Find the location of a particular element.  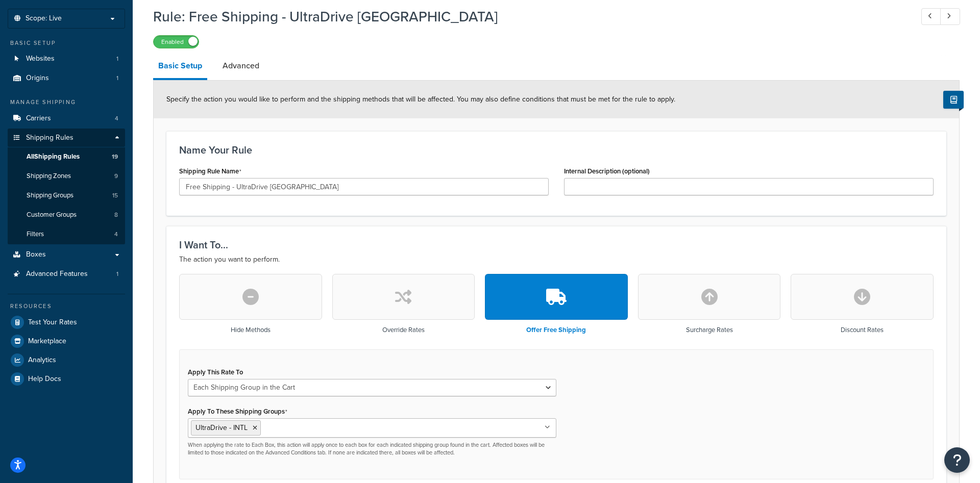

a: Next Record is located at coordinates (950, 16).